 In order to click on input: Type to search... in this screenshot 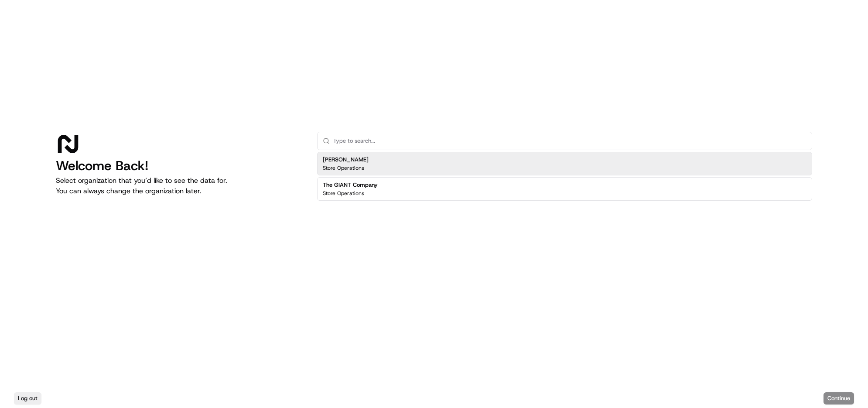, I will do `click(569, 141)`.